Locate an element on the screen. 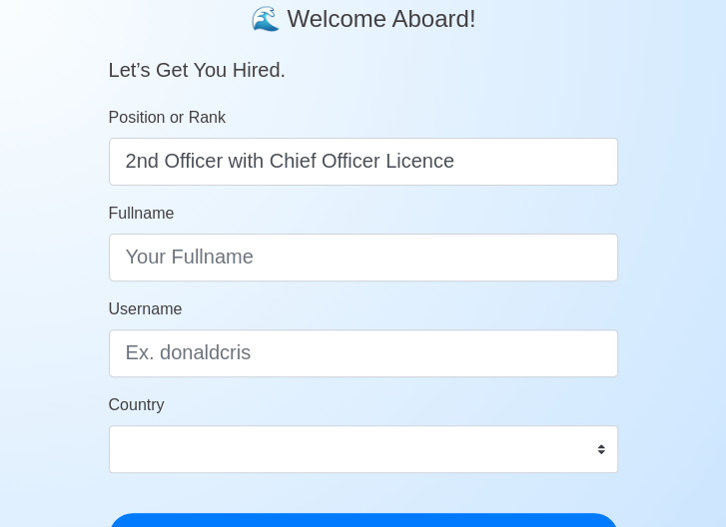 This screenshot has height=527, width=726. input: Your Fullname is located at coordinates (363, 258).